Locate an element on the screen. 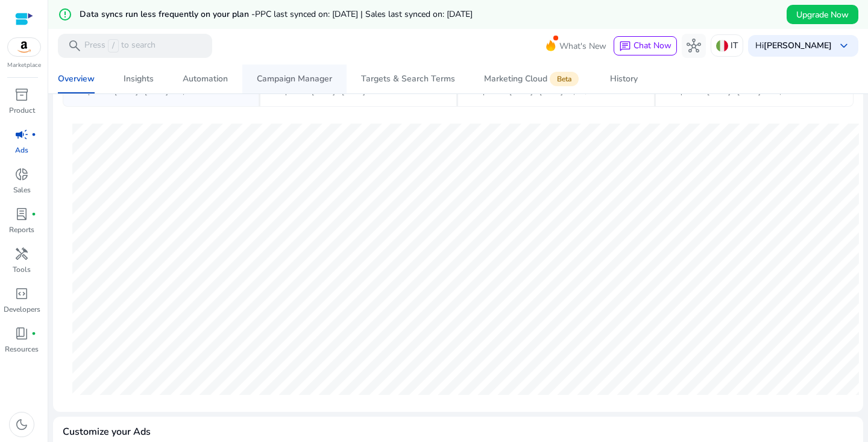  img: amazon.svg is located at coordinates (24, 47).